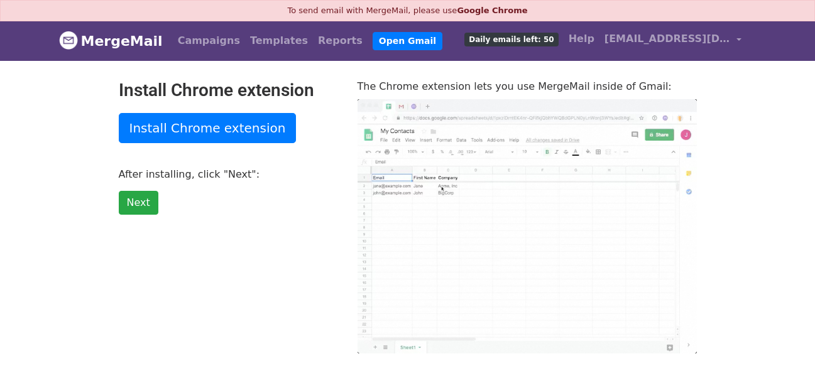 This screenshot has height=376, width=815. I want to click on a: MergeMail, so click(111, 41).